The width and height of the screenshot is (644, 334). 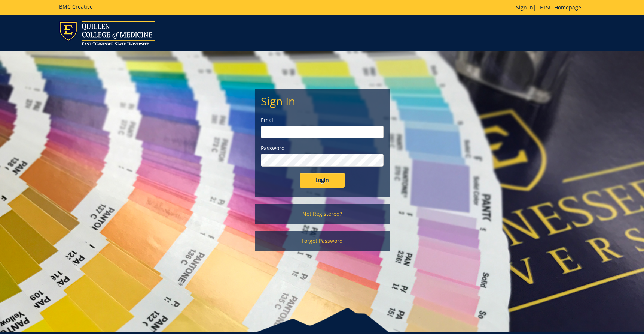 I want to click on a: Not Registered?, so click(x=323, y=214).